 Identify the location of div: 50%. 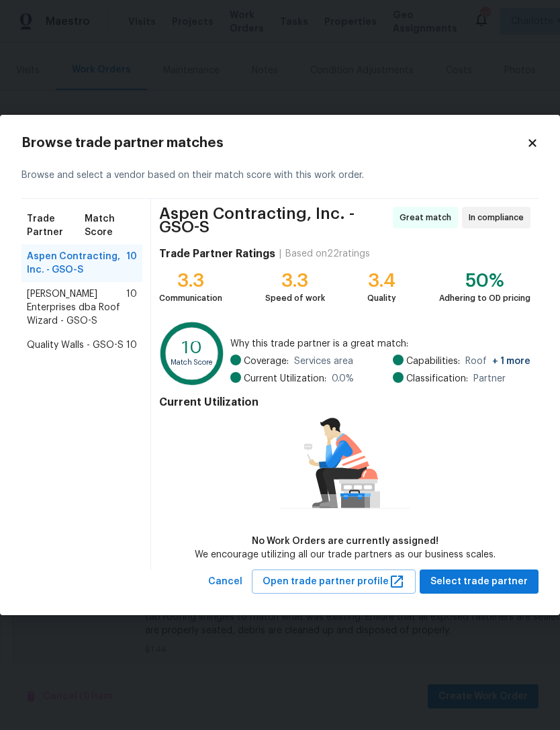
(484, 281).